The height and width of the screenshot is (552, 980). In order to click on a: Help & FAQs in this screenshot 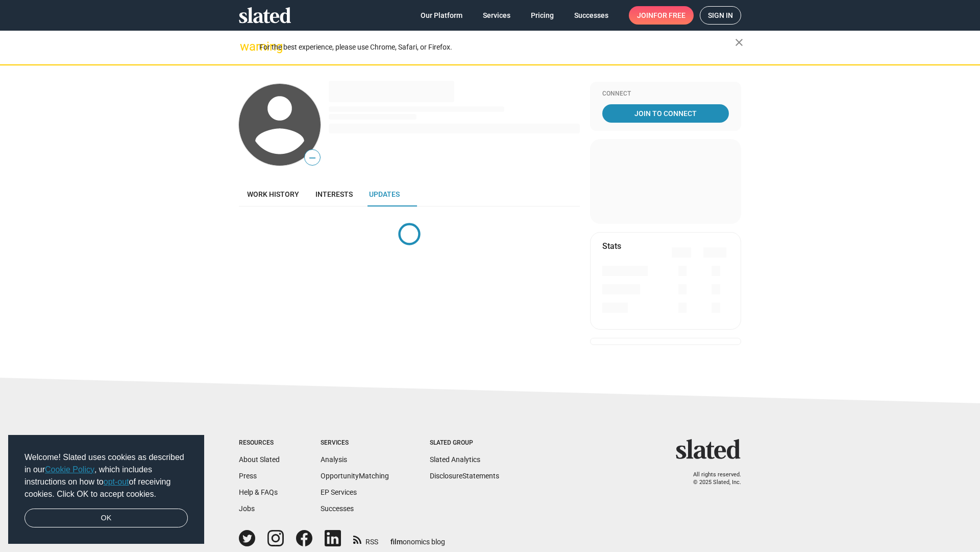, I will do `click(259, 492)`.